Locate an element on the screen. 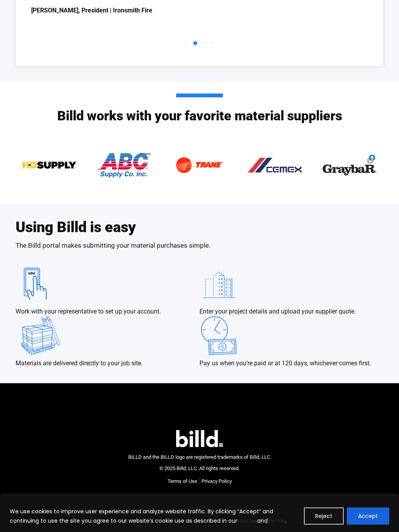  span: Go to slide 2 is located at coordinates (195, 43).